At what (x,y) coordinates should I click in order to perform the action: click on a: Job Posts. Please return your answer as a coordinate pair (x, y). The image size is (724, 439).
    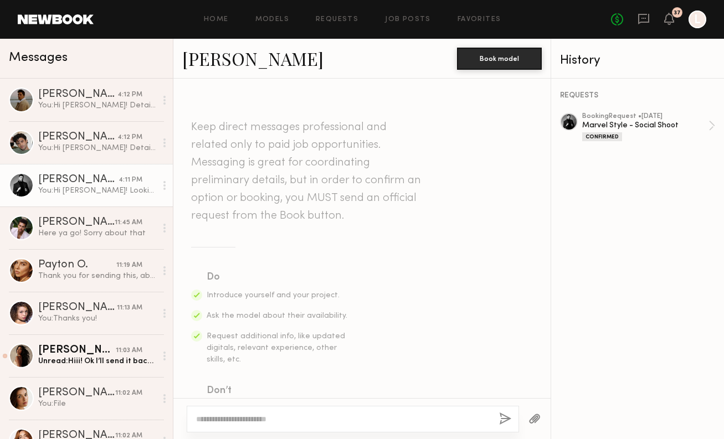
    Looking at the image, I should click on (408, 19).